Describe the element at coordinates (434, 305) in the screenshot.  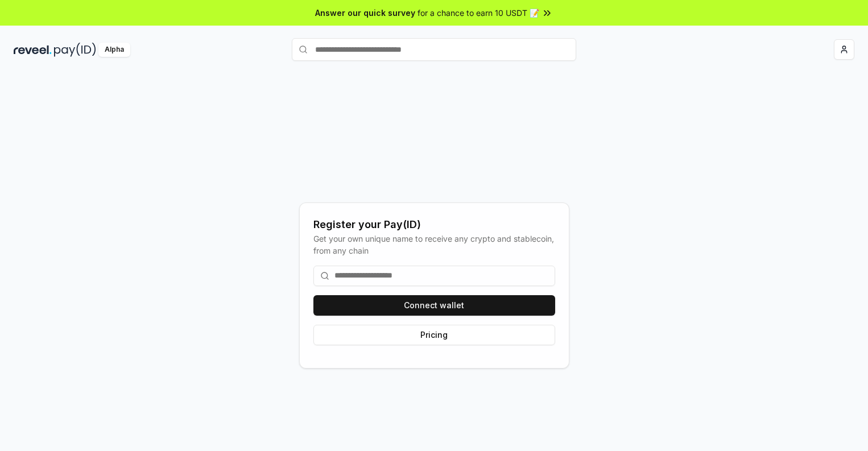
I see `button: Connect wallet` at that location.